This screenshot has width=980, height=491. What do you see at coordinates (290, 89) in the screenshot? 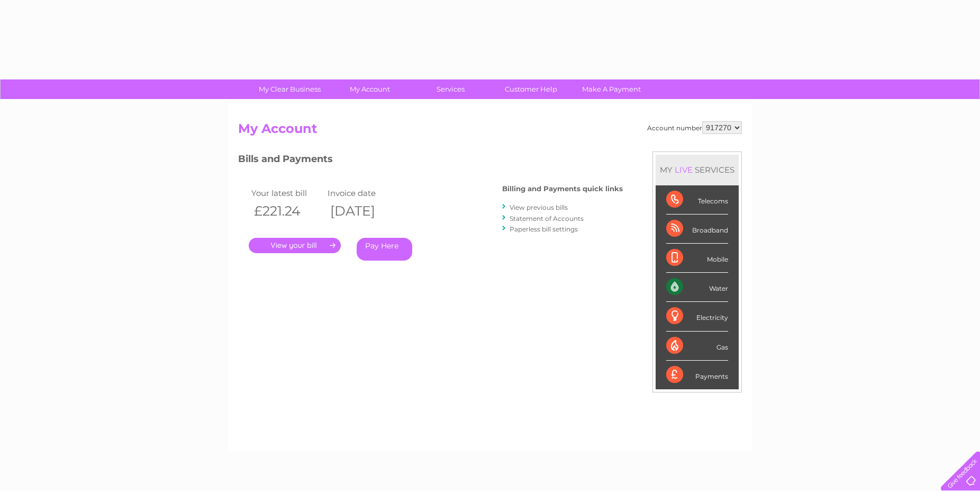
I see `a: My Clear Business` at bounding box center [290, 89].